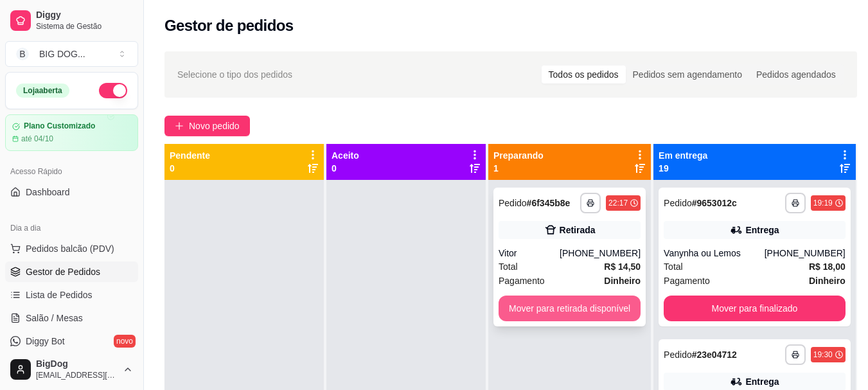 The image size is (868, 390). What do you see at coordinates (45, 341) in the screenshot?
I see `span: Diggy Bot` at bounding box center [45, 341].